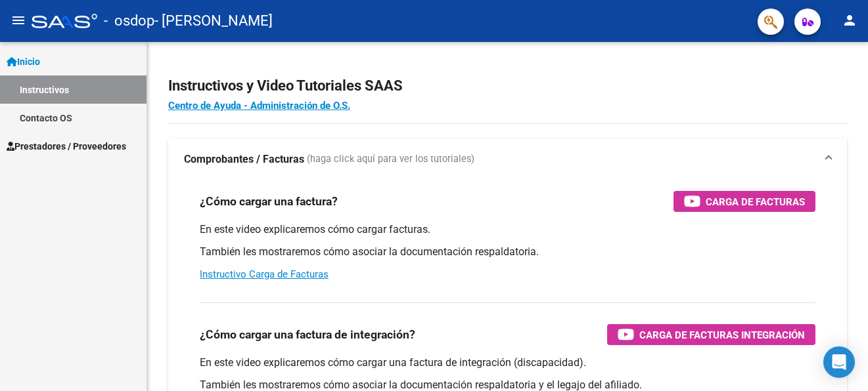 This screenshot has width=868, height=391. What do you see at coordinates (243, 160) in the screenshot?
I see `strong: Comprobantes / Facturas` at bounding box center [243, 160].